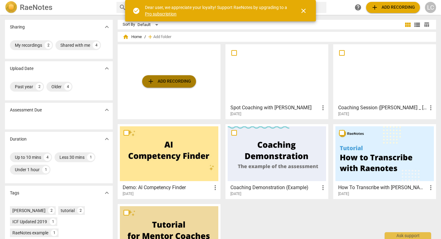  Describe the element at coordinates (275, 188) in the screenshot. I see `h3: Coaching Demonstration (Example)` at that location.